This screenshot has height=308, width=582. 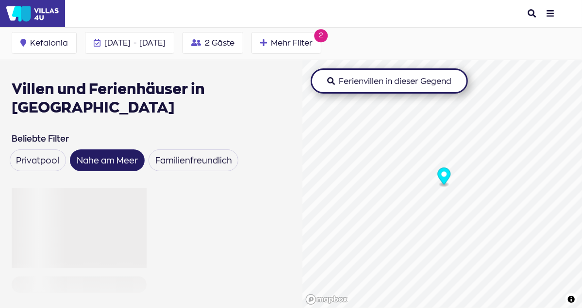 What do you see at coordinates (327, 299) in the screenshot?
I see `a: Mapbox Logo` at bounding box center [327, 299].